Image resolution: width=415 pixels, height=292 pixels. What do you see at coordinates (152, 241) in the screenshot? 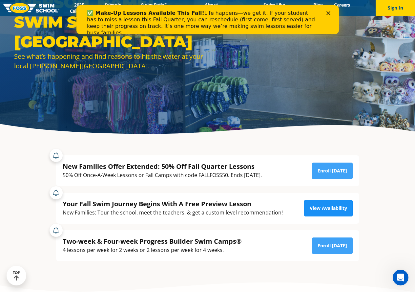
I see `div: Two-week & Four-week Progress Builder Swim Camps®` at bounding box center [152, 241].